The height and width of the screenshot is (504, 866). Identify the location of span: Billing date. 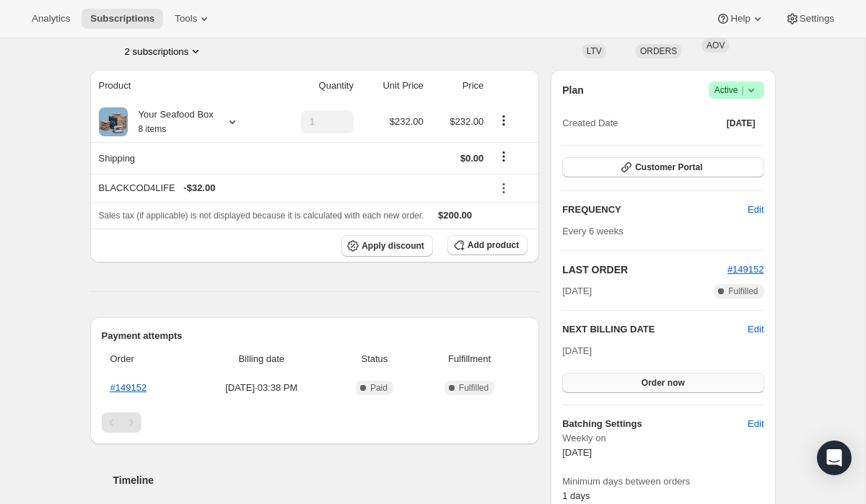
(262, 359).